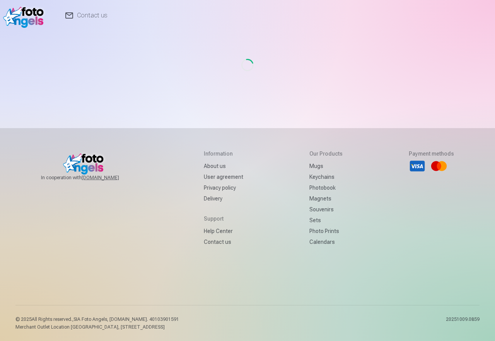  Describe the element at coordinates (224, 219) in the screenshot. I see `h5: Support` at that location.